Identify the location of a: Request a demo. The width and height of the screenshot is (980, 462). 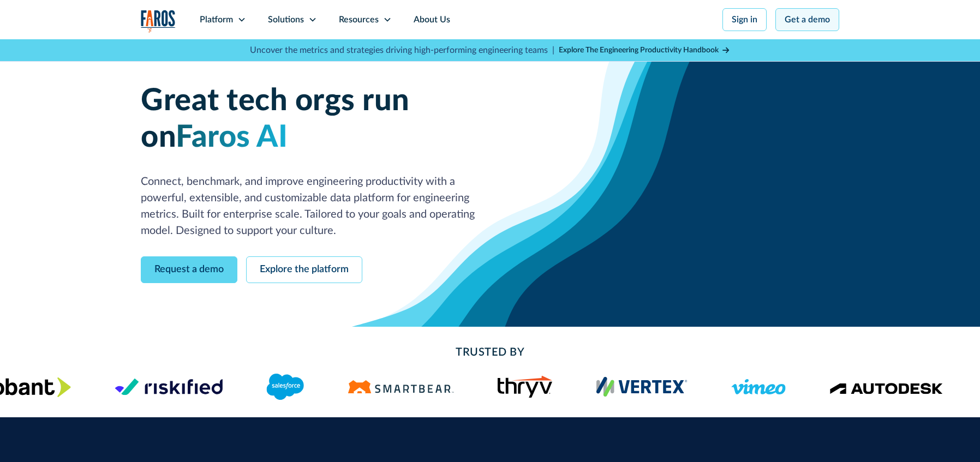
(189, 269).